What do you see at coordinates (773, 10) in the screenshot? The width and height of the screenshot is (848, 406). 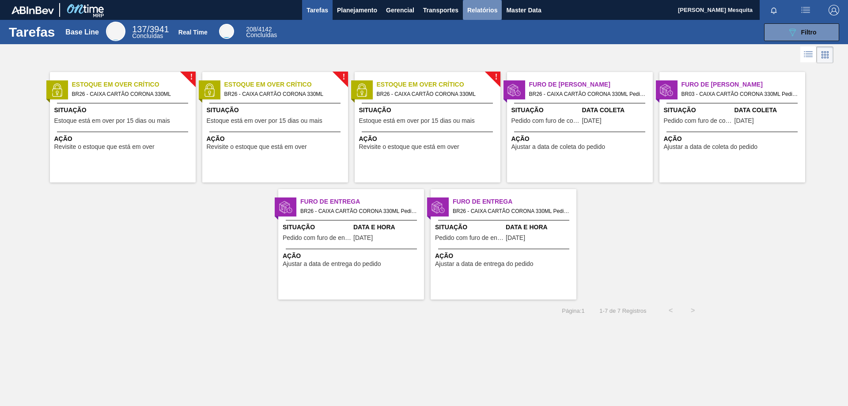 I see `button: Notificações` at bounding box center [773, 10].